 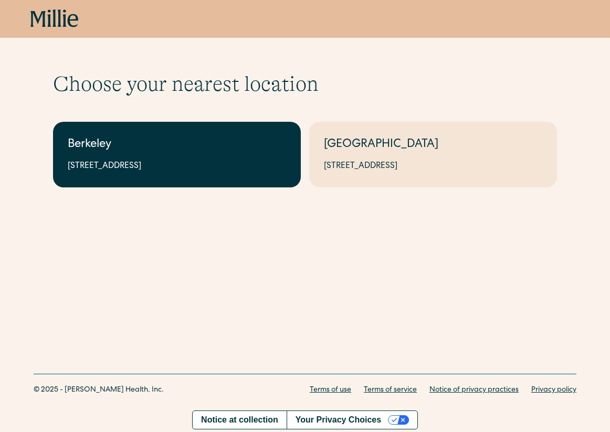 I want to click on button: Your Privacy Choices, so click(x=352, y=420).